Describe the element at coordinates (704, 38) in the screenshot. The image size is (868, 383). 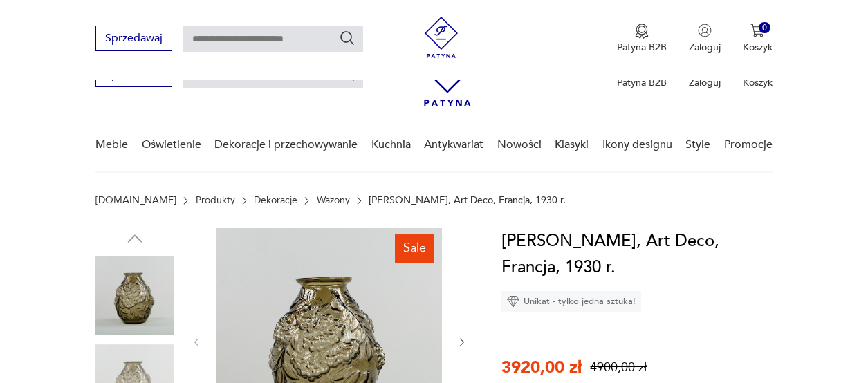
I see `button: Zaloguj` at that location.